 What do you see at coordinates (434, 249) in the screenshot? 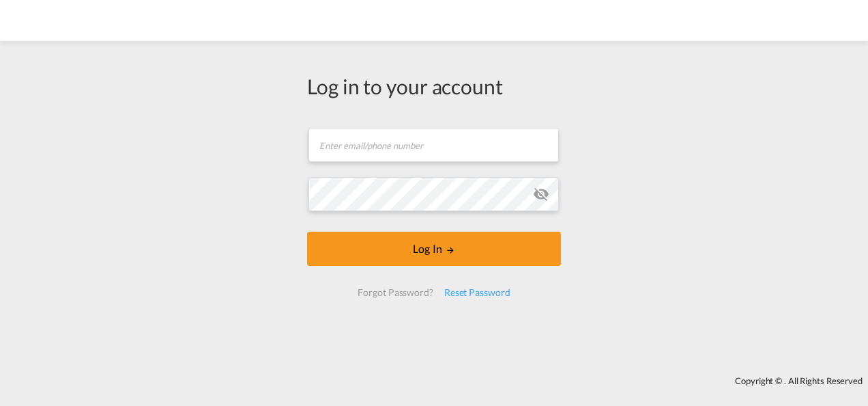
I see `button: LOGIN` at bounding box center [434, 249].